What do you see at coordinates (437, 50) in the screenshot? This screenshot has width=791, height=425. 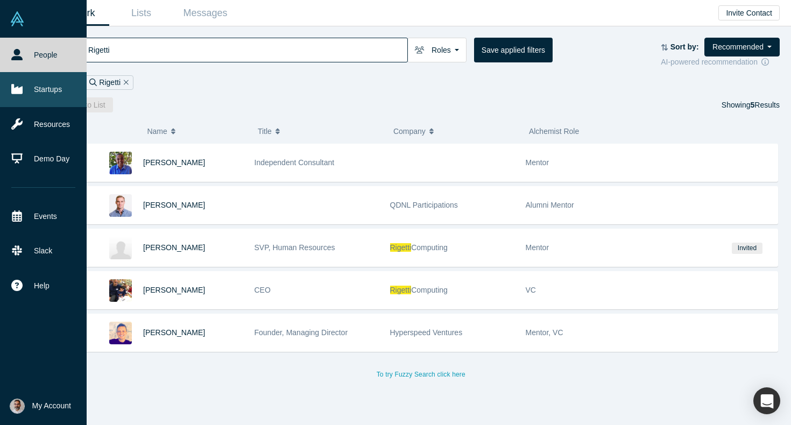 I see `button: Roles` at bounding box center [437, 50].